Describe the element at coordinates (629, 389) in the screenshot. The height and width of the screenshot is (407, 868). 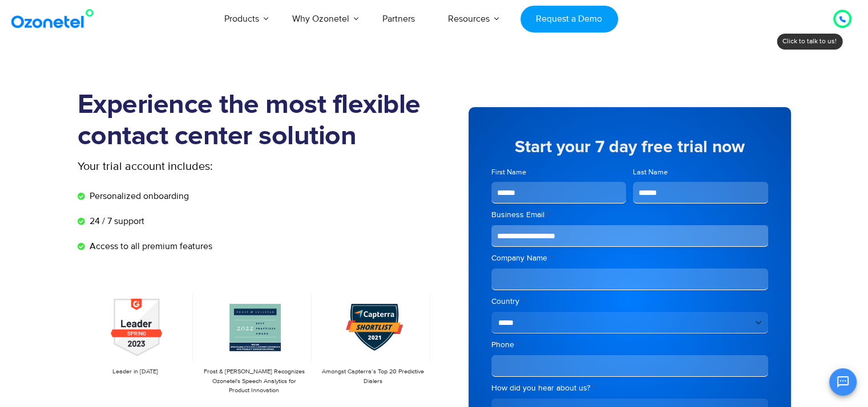
I see `label: How did you hear about us?` at that location.